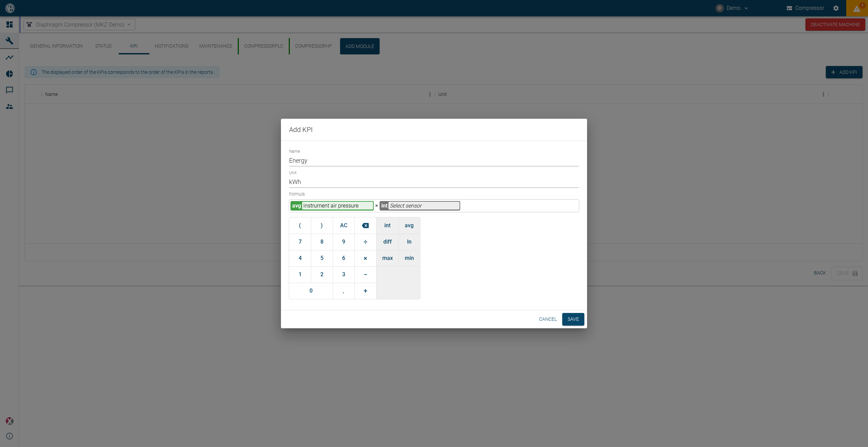 This screenshot has height=447, width=868. Describe the element at coordinates (343, 225) in the screenshot. I see `button: AC` at that location.